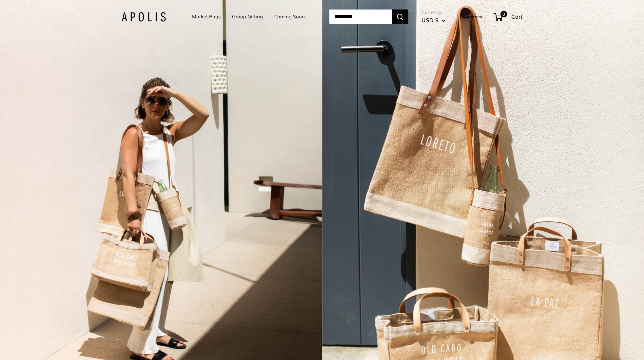 The width and height of the screenshot is (644, 360). What do you see at coordinates (361, 17) in the screenshot?
I see `input: Search...` at bounding box center [361, 17].